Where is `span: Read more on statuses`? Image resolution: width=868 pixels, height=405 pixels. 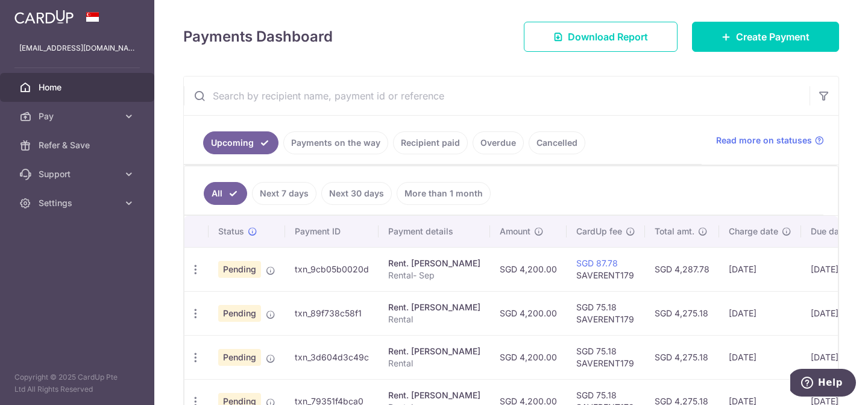 span: Read more on statuses is located at coordinates (763, 141).